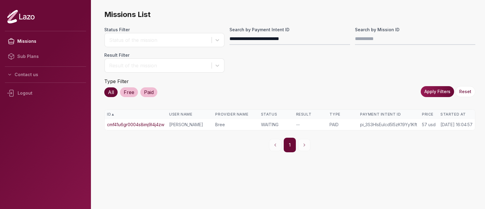 This screenshot has width=485, height=209. What do you see at coordinates (45, 93) in the screenshot?
I see `div: Logout` at bounding box center [45, 93].